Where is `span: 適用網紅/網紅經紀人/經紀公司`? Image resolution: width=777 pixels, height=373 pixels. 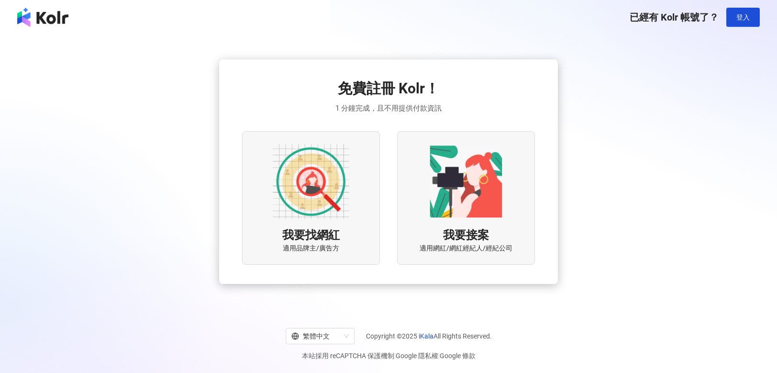 span: 適用網紅/網紅經紀人/經紀公司 is located at coordinates (466, 248).